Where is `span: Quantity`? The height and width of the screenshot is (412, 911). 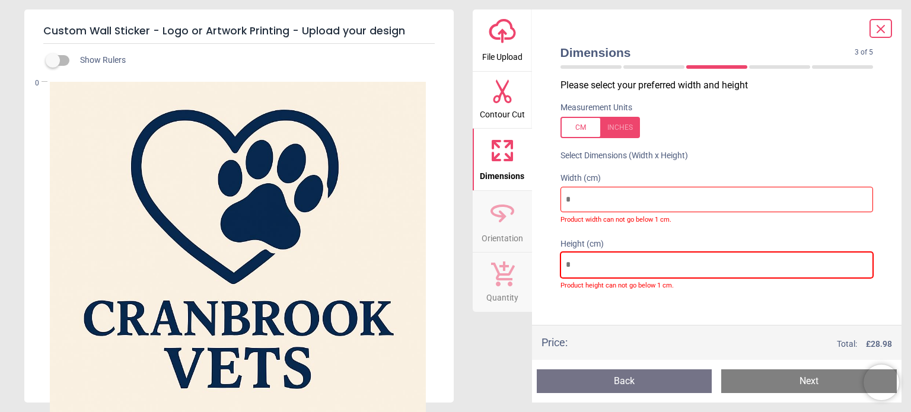 span: Quantity is located at coordinates (502, 295).